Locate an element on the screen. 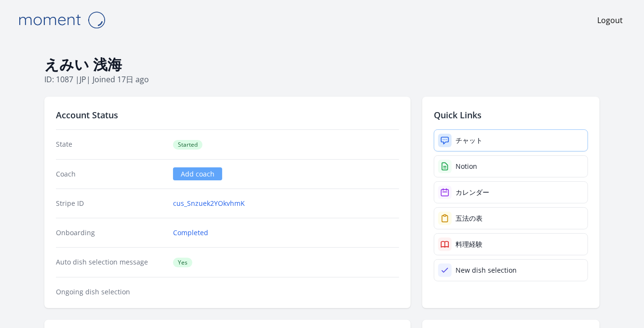  span: Yes is located at coordinates (183, 263).